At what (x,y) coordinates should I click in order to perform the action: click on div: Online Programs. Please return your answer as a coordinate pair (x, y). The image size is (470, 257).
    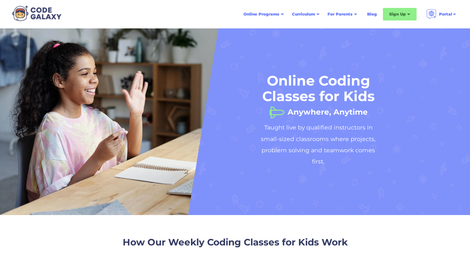
    Looking at the image, I should click on (261, 14).